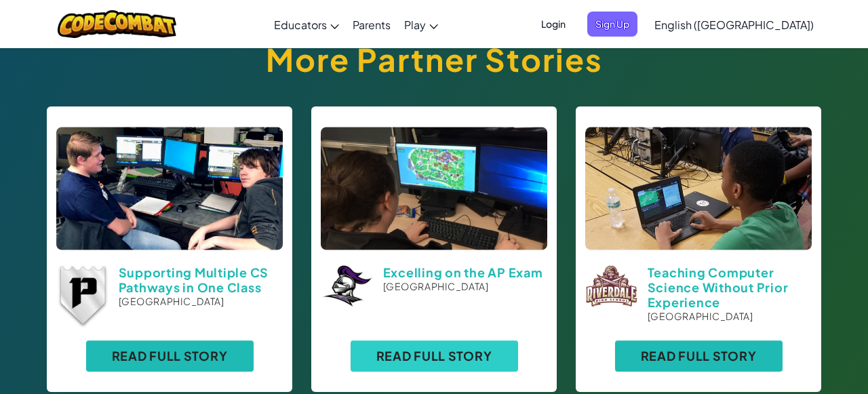 This screenshot has width=868, height=394. I want to click on a: Parents, so click(372, 25).